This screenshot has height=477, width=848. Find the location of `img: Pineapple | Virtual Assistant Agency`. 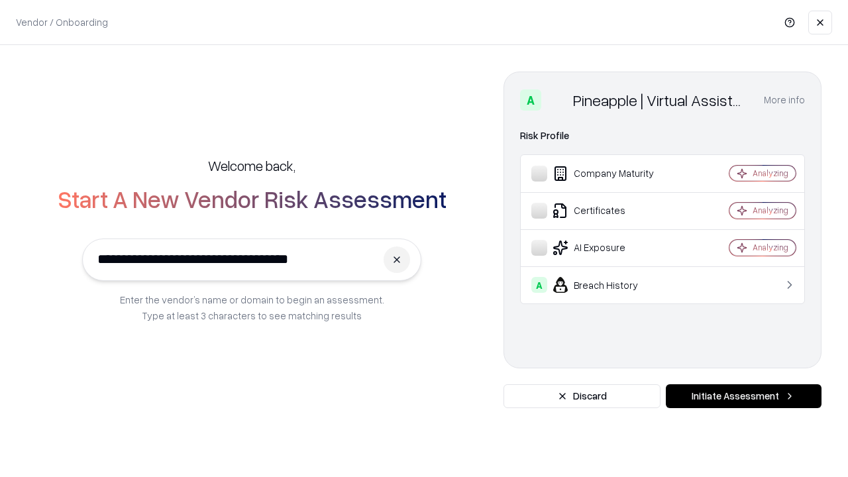

img: Pineapple | Virtual Assistant Agency is located at coordinates (557, 100).